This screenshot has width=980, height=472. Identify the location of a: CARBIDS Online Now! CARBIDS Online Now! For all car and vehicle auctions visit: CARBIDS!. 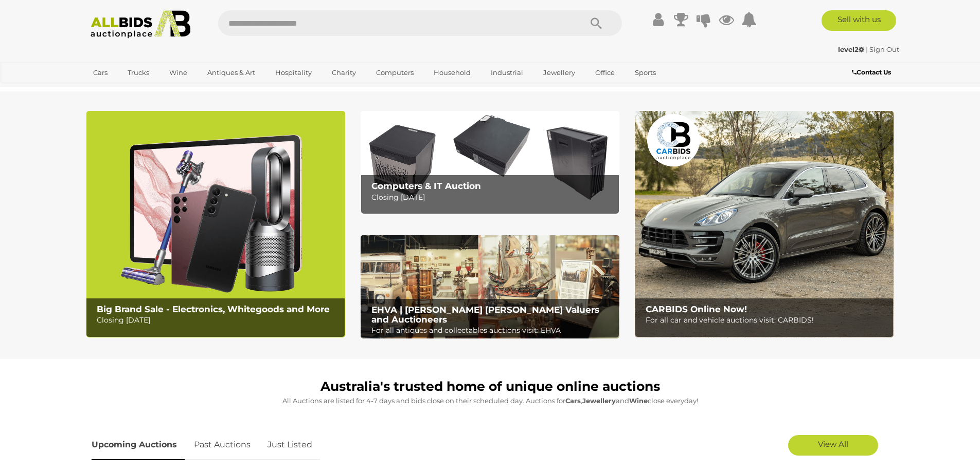
(763, 224).